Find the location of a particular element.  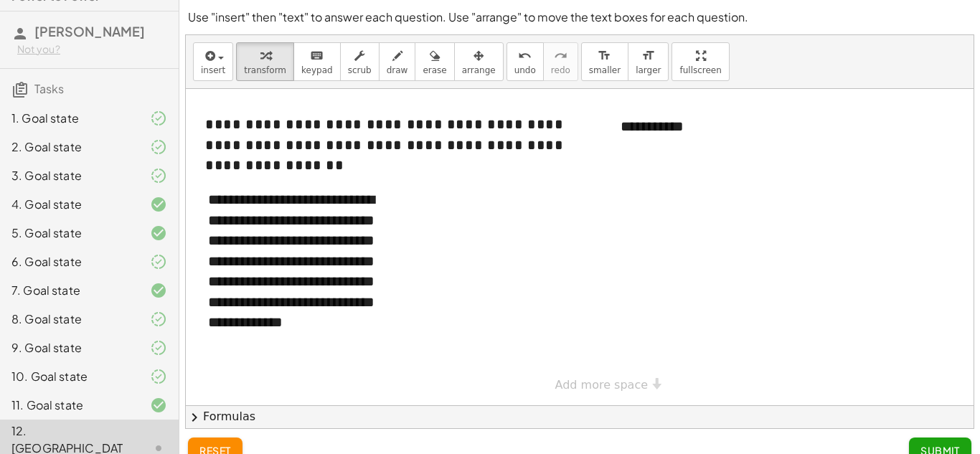

div: 7. Goal state is located at coordinates (69, 290).